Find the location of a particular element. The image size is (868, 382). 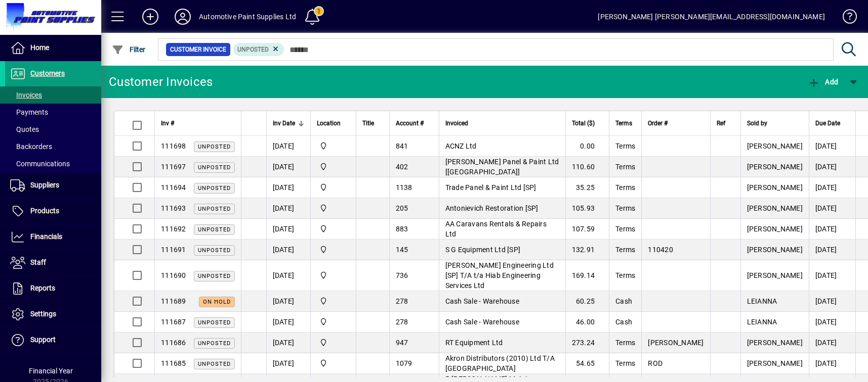

span: Add is located at coordinates (823, 82).